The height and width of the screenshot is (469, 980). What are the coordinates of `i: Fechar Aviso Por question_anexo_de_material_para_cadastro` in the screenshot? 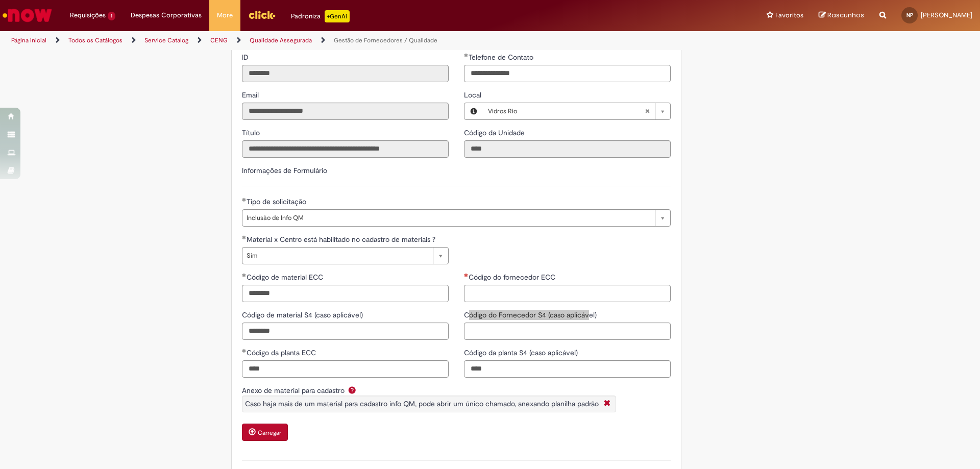 It's located at (607, 403).